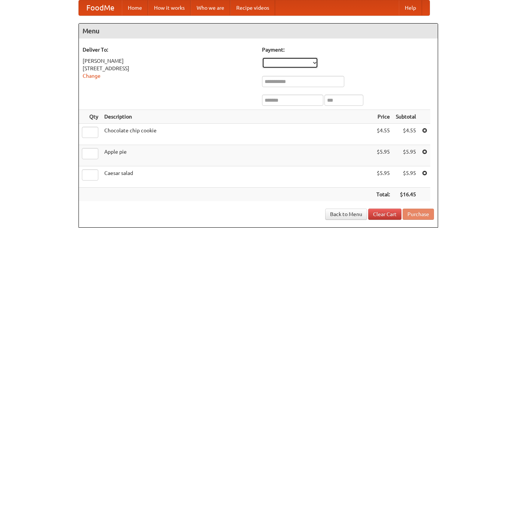 This screenshot has height=529, width=508. I want to click on th: Qty, so click(90, 117).